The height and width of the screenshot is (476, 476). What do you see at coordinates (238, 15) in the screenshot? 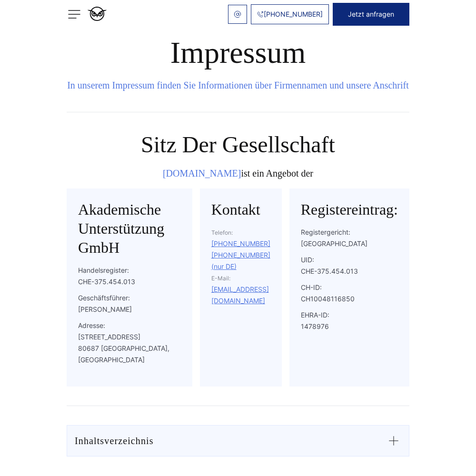
I see `img: email` at bounding box center [238, 15].